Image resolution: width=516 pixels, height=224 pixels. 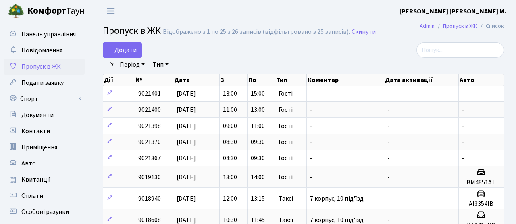 What do you see at coordinates (44, 179) in the screenshot?
I see `a: Квитанції` at bounding box center [44, 179].